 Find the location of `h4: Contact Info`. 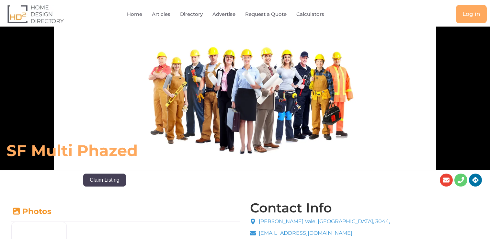

h4: Contact Info is located at coordinates (291, 208).